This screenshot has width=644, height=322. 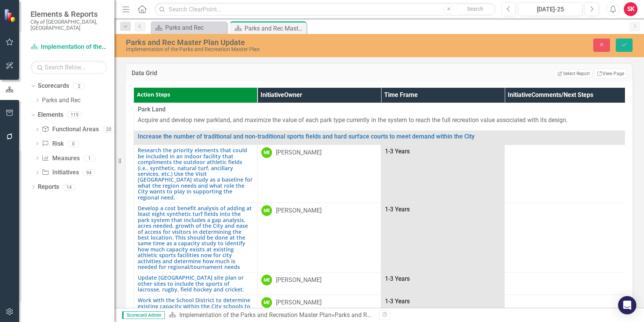 I want to click on input: Search Below..., so click(x=69, y=67).